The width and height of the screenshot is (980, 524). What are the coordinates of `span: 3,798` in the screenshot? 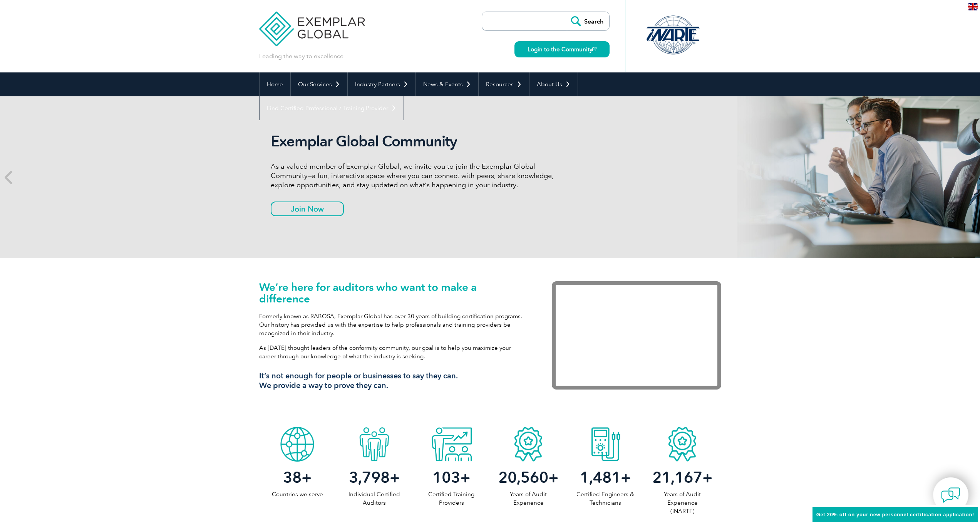 It's located at (369, 478).